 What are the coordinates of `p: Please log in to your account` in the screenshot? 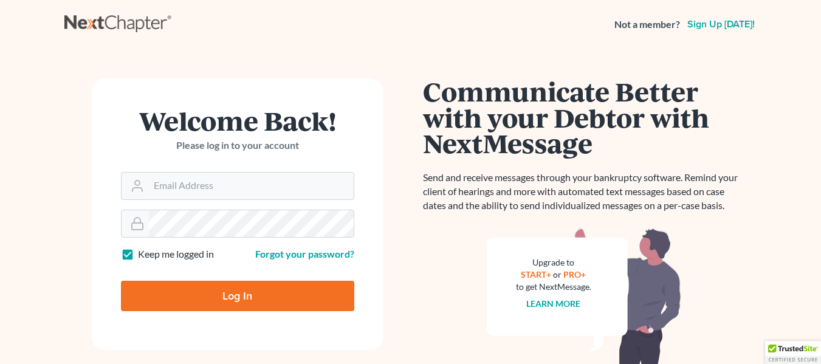 It's located at (238, 145).